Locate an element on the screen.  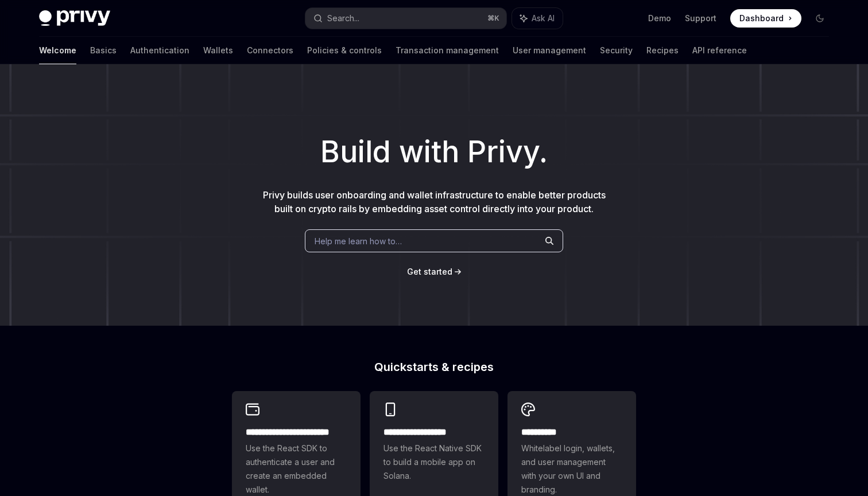
div: Search... is located at coordinates (344, 18).